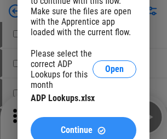 This screenshot has width=167, height=139. Describe the element at coordinates (77, 130) in the screenshot. I see `span: Continue` at that location.